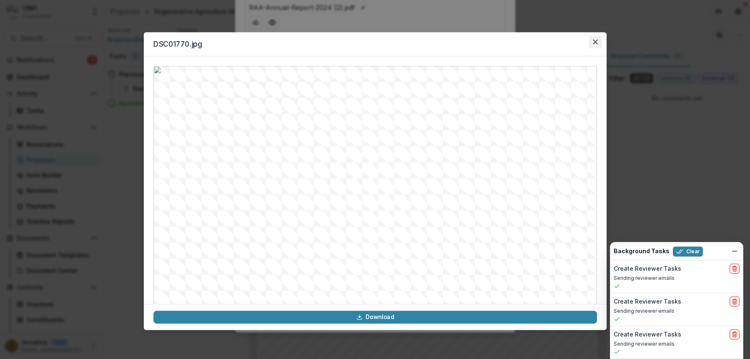 This screenshot has height=359, width=750. What do you see at coordinates (595, 42) in the screenshot?
I see `button: Close` at bounding box center [595, 42].